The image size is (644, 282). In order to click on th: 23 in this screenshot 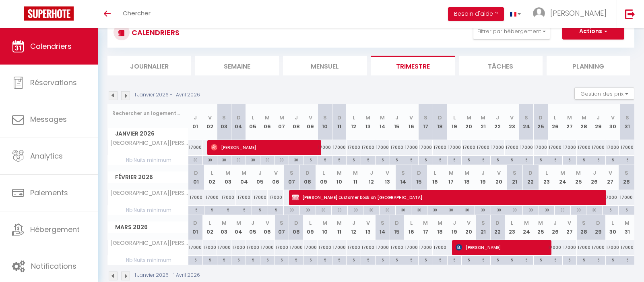, I will do `click(546, 177)`.